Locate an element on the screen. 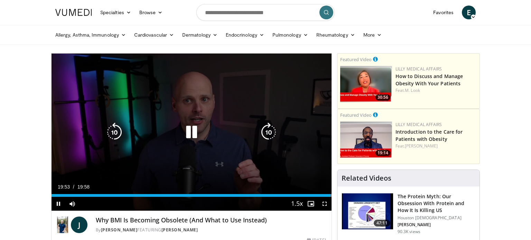 This screenshot has width=531, height=240. span: 47:11 is located at coordinates (382, 223).